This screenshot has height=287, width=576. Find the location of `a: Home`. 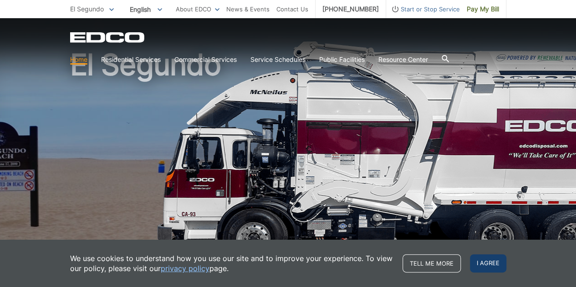

a: Home is located at coordinates (79, 60).